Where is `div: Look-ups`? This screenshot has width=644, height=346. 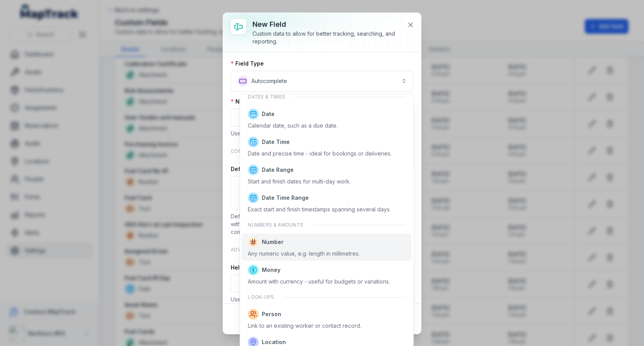
div: Look-ups is located at coordinates (327, 297).